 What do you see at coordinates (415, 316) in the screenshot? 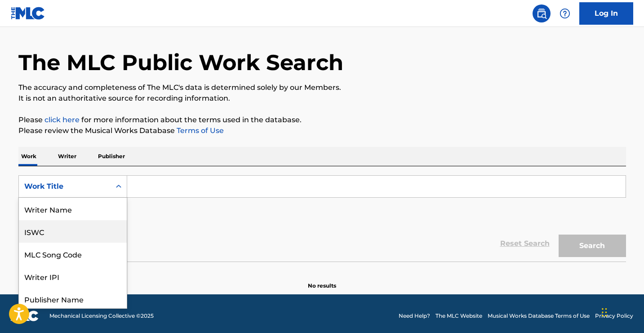
I see `a: Need Help?` at bounding box center [415, 316].